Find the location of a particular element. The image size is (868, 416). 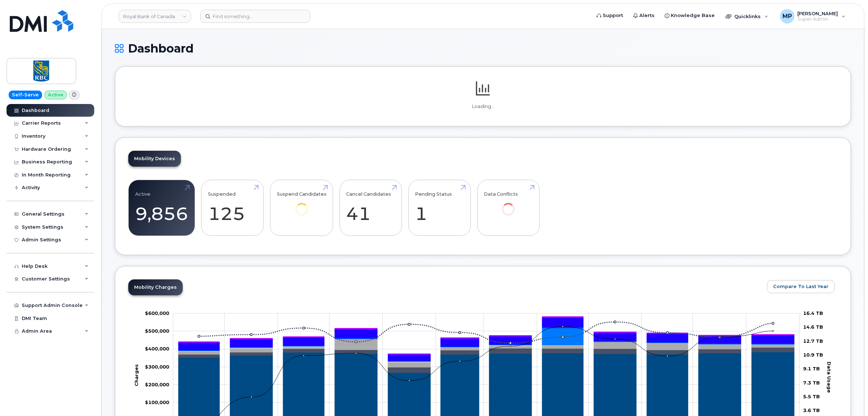

tspan: $100,000 is located at coordinates (157, 403).